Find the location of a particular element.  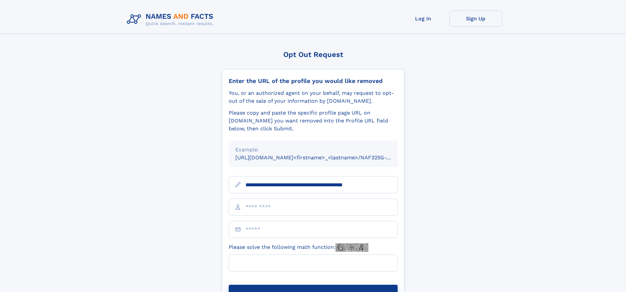

img: Logo Names and Facts is located at coordinates (172, 19).